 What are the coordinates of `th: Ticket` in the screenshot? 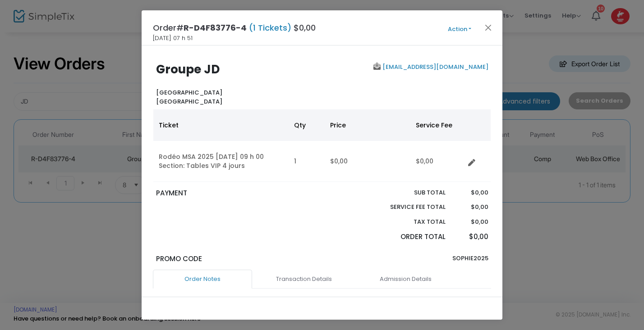 It's located at (221, 125).